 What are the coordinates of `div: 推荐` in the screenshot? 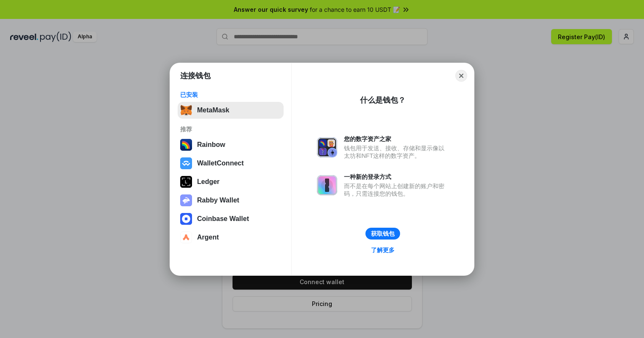 It's located at (230, 129).